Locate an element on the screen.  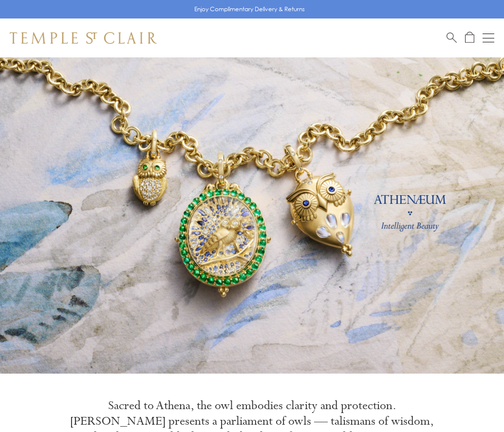
img: Temple St. Clair is located at coordinates (83, 38).